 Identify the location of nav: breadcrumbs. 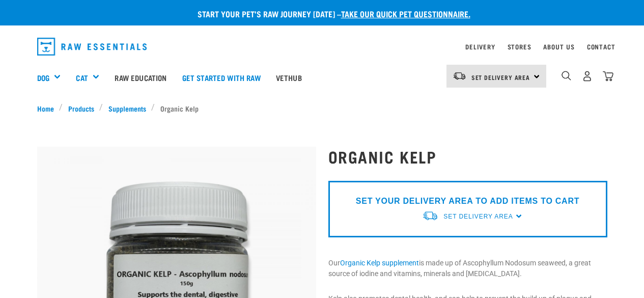
(322, 108).